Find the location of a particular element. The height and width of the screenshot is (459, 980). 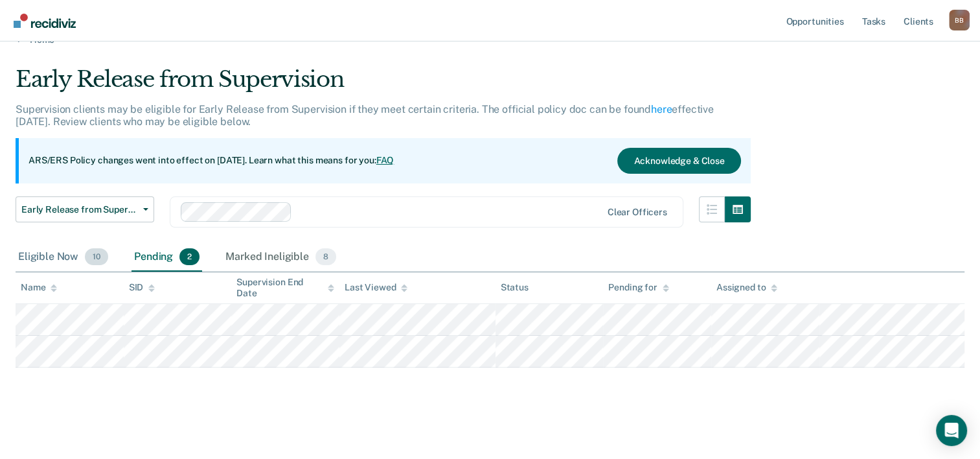

img: Recidiviz is located at coordinates (44, 21).